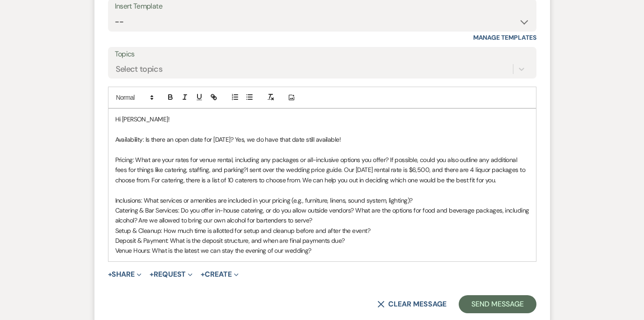  I want to click on button: Clear message, so click(412, 304).